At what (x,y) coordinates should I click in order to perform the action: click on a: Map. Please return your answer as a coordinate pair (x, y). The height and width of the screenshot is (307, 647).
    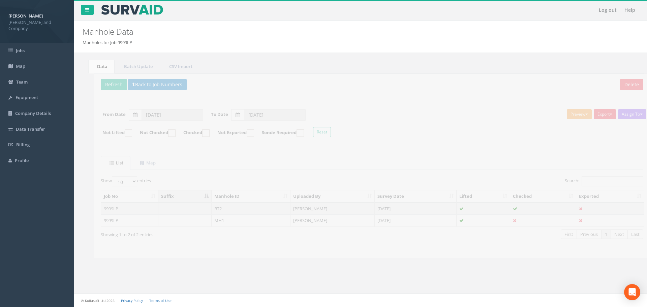
    Looking at the image, I should click on (135, 163).